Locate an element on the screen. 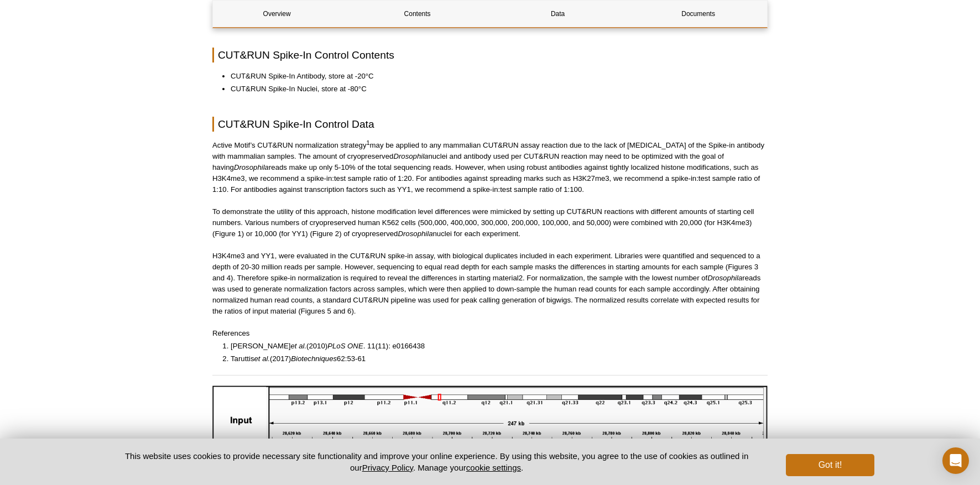 The width and height of the screenshot is (980, 485). h2: CUT&RUN Spike-In Control Data is located at coordinates (490, 124).